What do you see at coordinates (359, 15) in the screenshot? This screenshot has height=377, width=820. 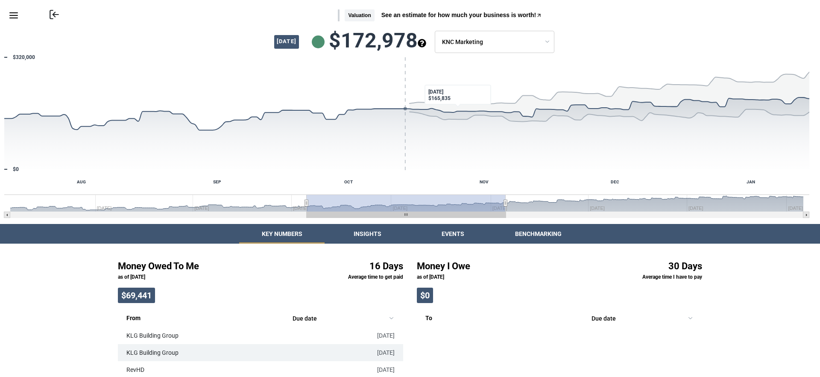 I see `span: Valuation` at bounding box center [359, 15].